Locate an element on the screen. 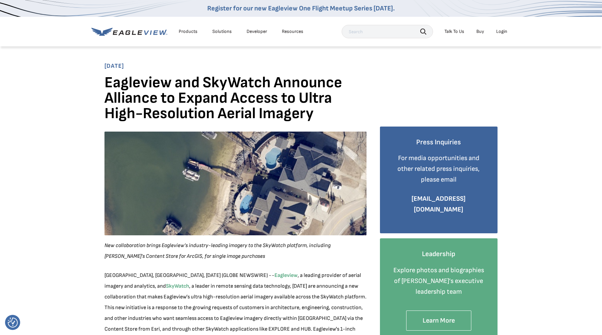  div: Login is located at coordinates (502, 32).